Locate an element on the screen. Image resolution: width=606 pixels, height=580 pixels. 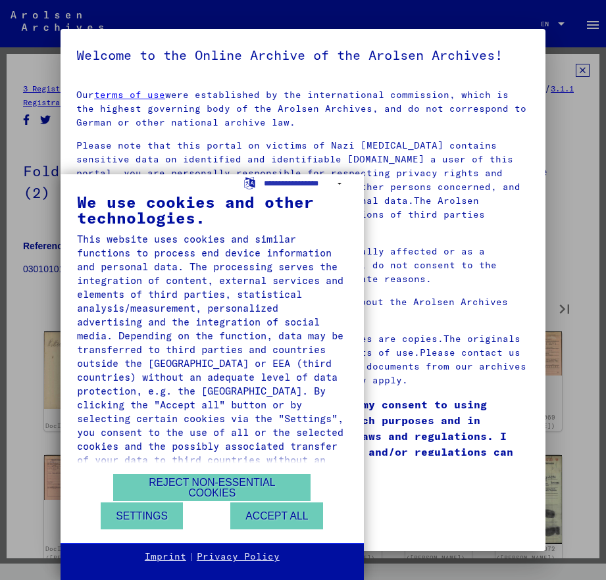
div: This website uses cookies and similar functions to process end device information and personal da... is located at coordinates (212, 356).